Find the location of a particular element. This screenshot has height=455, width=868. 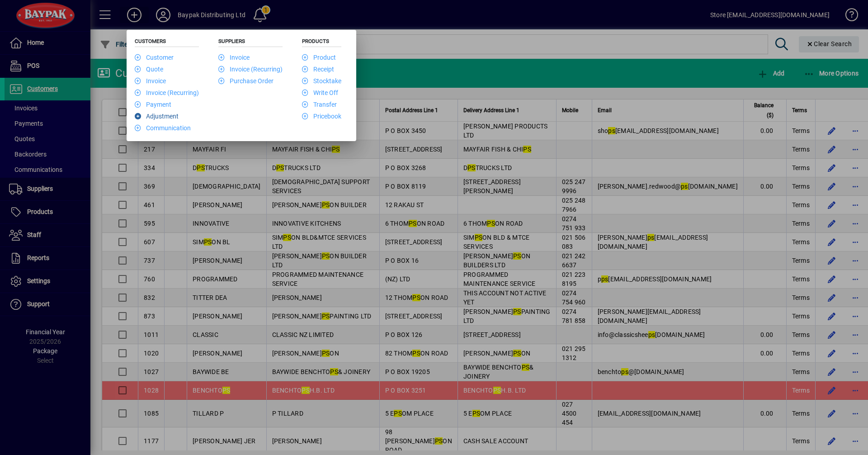

a: Payment is located at coordinates (153, 104).